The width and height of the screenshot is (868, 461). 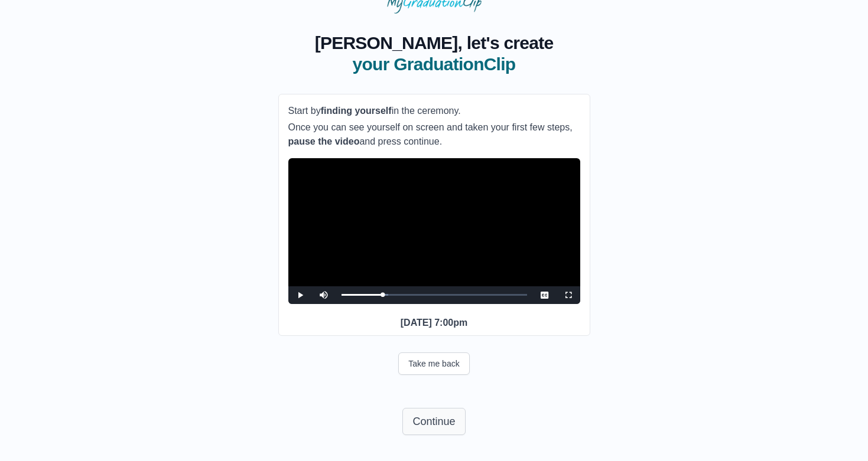 I want to click on b: pause the video, so click(x=323, y=141).